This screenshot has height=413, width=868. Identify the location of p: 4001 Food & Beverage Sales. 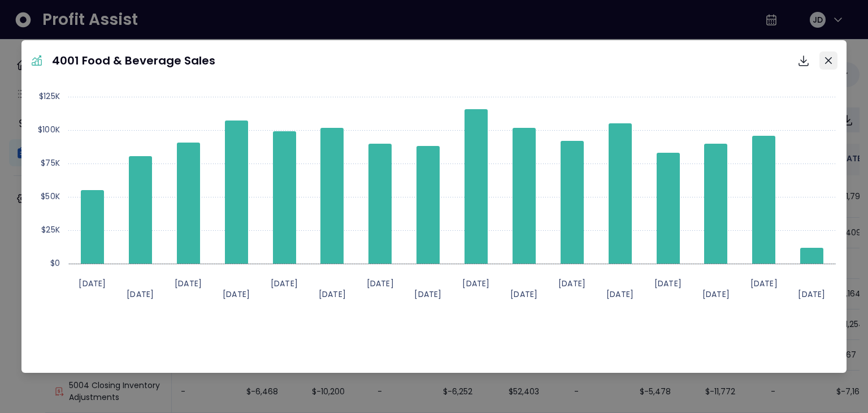
(134, 60).